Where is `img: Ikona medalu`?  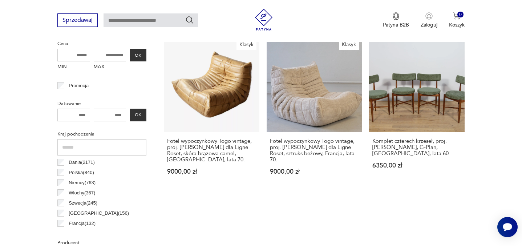 img: Ikona medalu is located at coordinates (396, 16).